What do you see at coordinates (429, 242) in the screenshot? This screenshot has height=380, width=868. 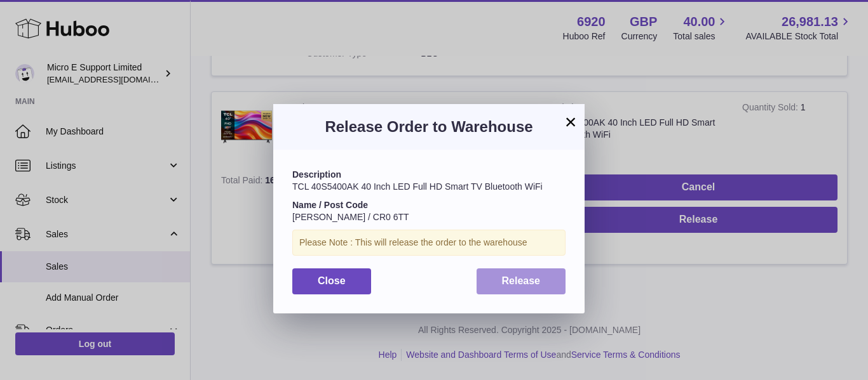 I see `div: Please Note : This will release the order to the warehouse` at bounding box center [429, 242].